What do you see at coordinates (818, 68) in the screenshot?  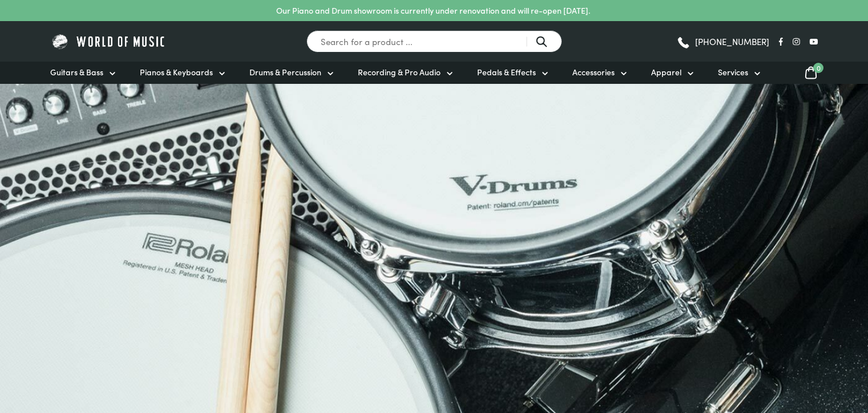 I see `span: 0` at bounding box center [818, 68].